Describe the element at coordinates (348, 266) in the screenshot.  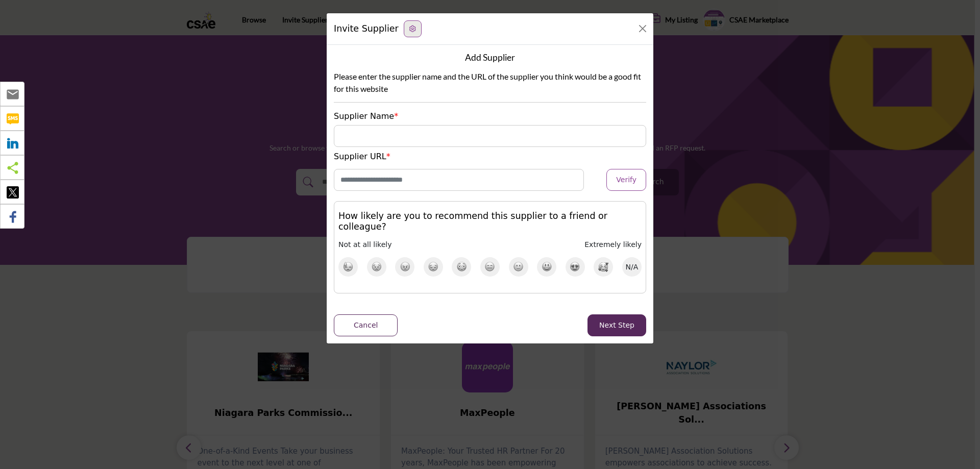
I see `img: emoji rating 1` at that location.